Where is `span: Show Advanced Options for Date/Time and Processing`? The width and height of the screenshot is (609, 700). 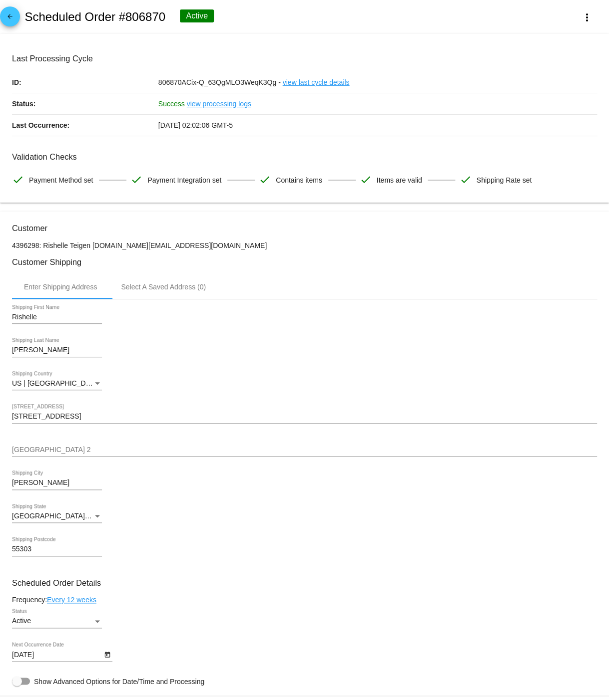
span: Show Advanced Options for Date/Time and Processing is located at coordinates (119, 681).